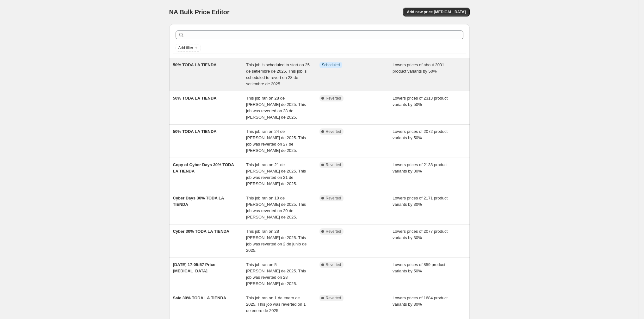 The width and height of the screenshot is (644, 319). I want to click on span: NA Bulk Price Editor, so click(199, 12).